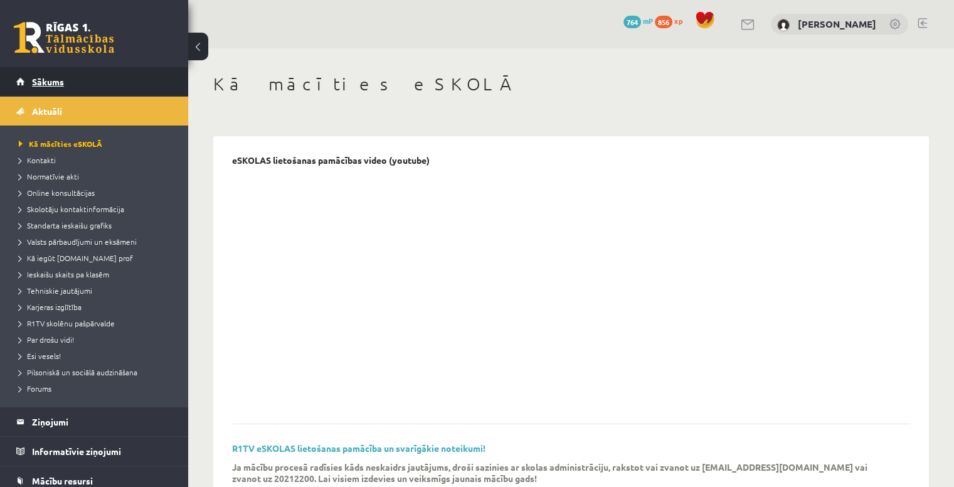 The width and height of the screenshot is (954, 487). What do you see at coordinates (37, 160) in the screenshot?
I see `span: Kontakti` at bounding box center [37, 160].